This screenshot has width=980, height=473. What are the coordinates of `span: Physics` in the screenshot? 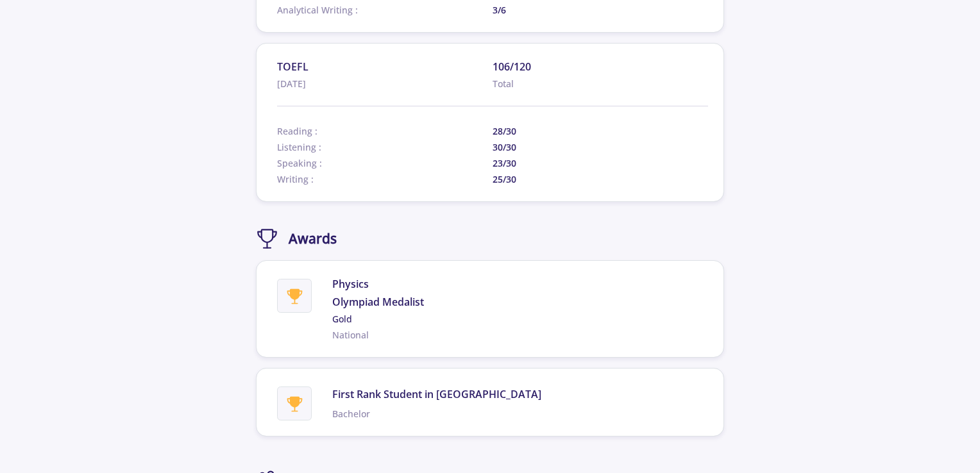 It's located at (378, 284).